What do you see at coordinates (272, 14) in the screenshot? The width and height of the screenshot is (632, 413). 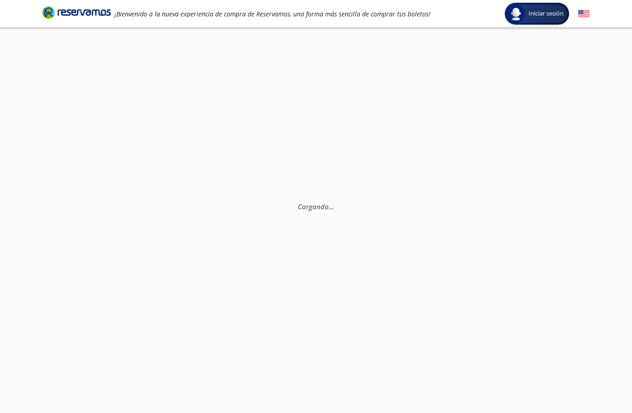 I see `em: ¡Bienvenido a la nueva experiencia de compra de Reservamos, una forma más sencilla de comprar tus...` at bounding box center [272, 14].